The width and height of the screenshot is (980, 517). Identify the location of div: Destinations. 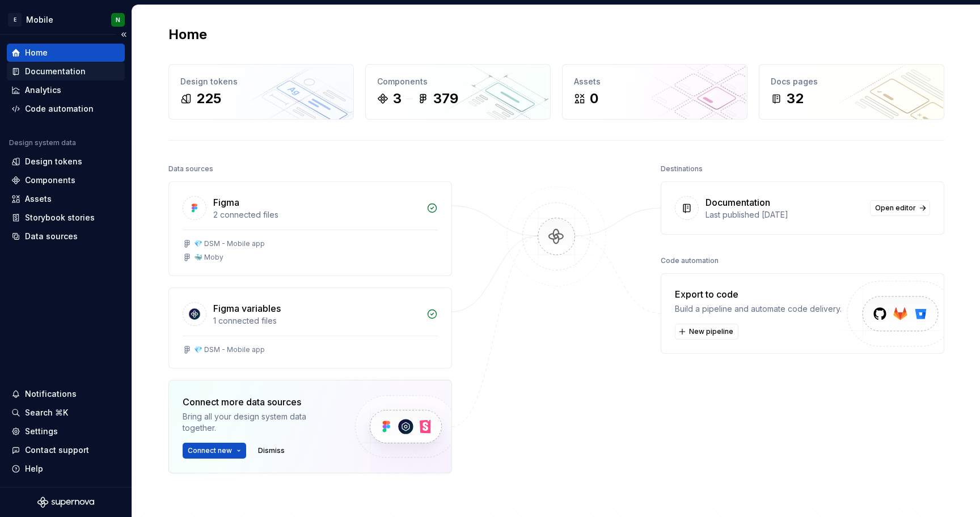
(682, 169).